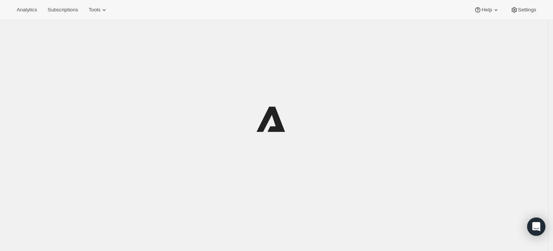 The image size is (553, 251). Describe the element at coordinates (98, 10) in the screenshot. I see `button: Tools` at that location.